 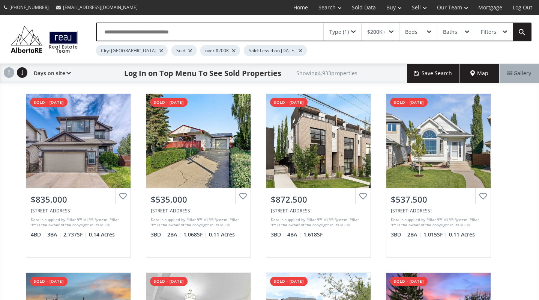 I want to click on div: Gallery, so click(x=520, y=73).